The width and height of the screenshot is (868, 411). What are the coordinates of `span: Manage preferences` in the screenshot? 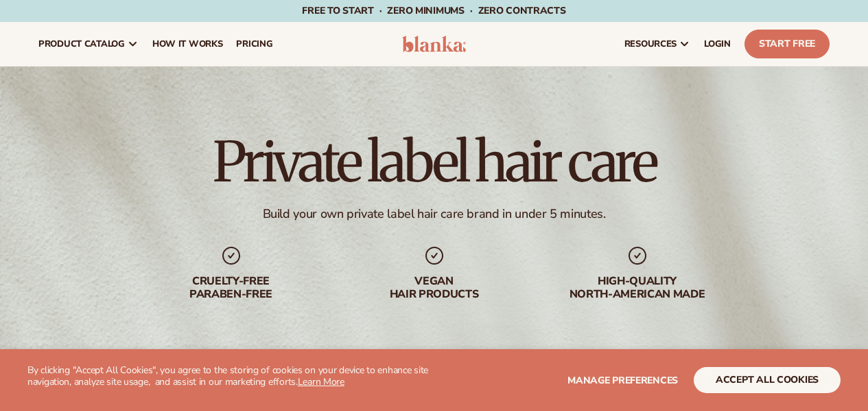 It's located at (623, 380).